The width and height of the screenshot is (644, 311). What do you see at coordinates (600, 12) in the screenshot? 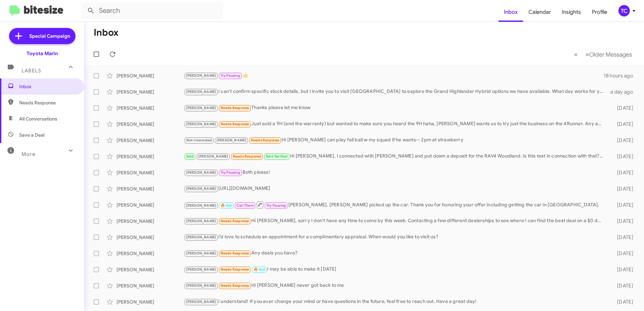
I see `span: Profile` at bounding box center [600, 12].